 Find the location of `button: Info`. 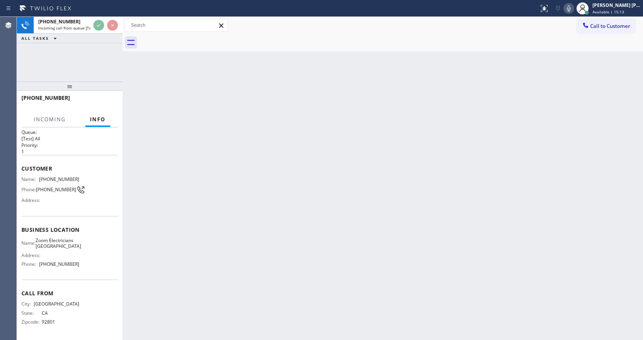

button: Info is located at coordinates (98, 119).